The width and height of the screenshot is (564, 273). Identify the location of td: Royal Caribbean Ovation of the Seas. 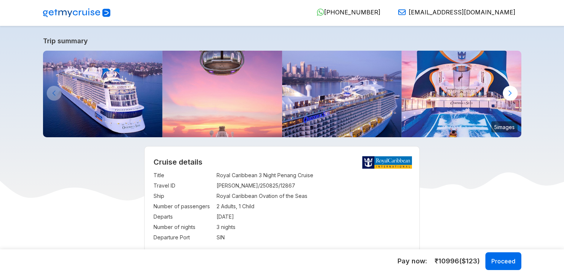
(313, 196).